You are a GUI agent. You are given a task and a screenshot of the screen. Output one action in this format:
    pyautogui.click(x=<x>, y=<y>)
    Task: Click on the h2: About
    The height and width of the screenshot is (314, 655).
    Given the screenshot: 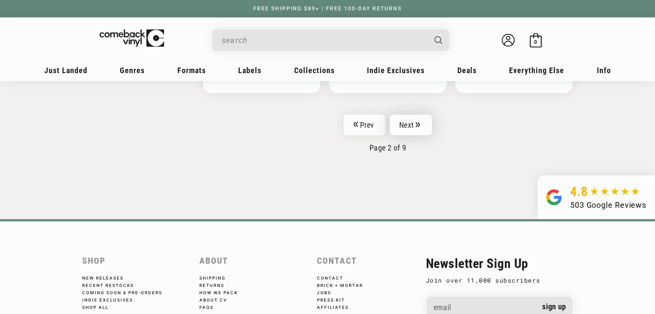 What is the action you would take?
    pyautogui.click(x=253, y=260)
    